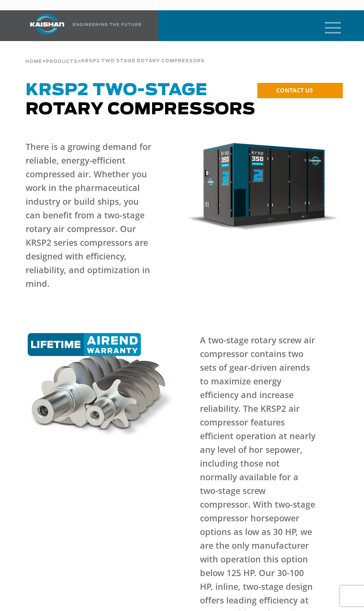  I want to click on a: Kaishan USA, so click(82, 26).